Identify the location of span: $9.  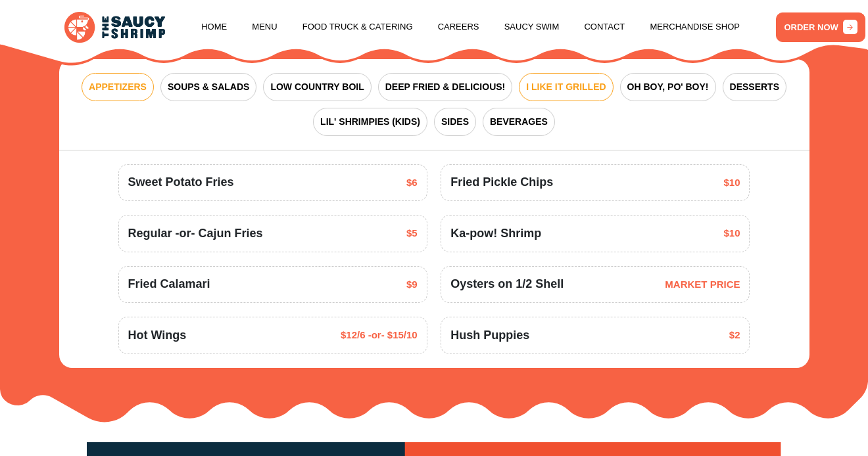
(412, 284).